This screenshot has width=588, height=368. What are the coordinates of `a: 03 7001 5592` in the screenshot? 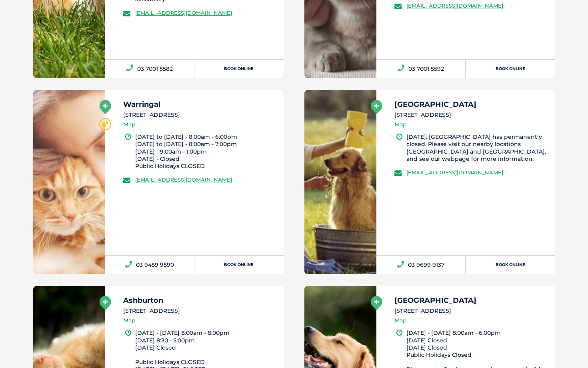 It's located at (421, 69).